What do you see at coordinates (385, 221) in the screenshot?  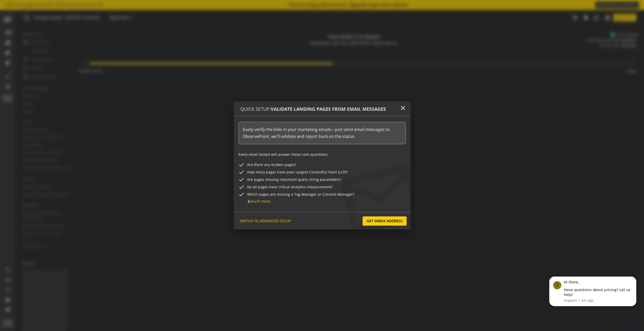 I see `button: Get Inbox Address` at bounding box center [385, 221].